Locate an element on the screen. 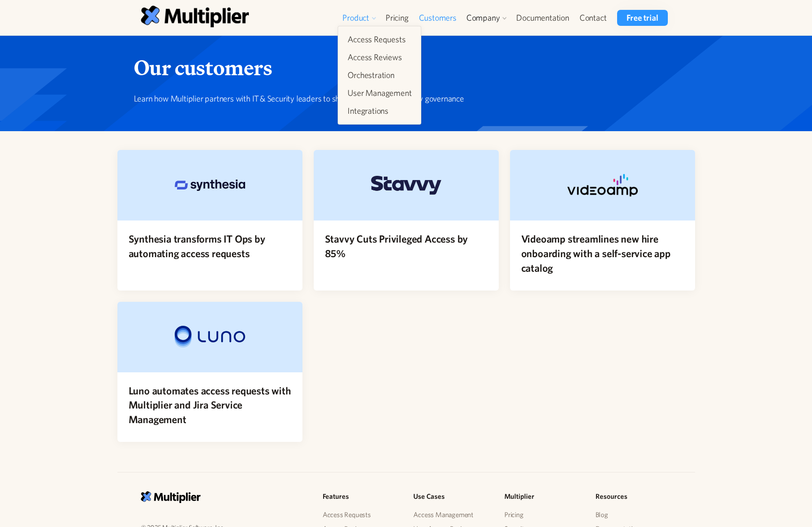 Image resolution: width=812 pixels, height=527 pixels. a: Access Reviews is located at coordinates (380, 58).